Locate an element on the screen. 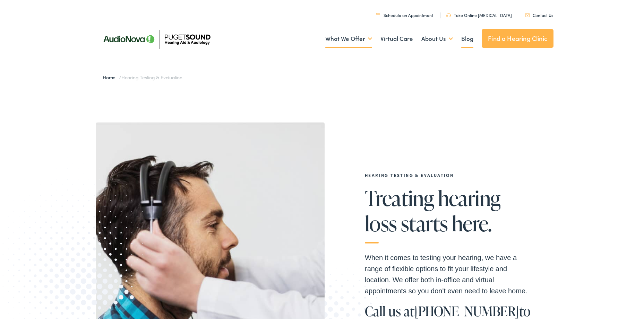  h2: Hearing Testing & Evaluation is located at coordinates (448, 174).